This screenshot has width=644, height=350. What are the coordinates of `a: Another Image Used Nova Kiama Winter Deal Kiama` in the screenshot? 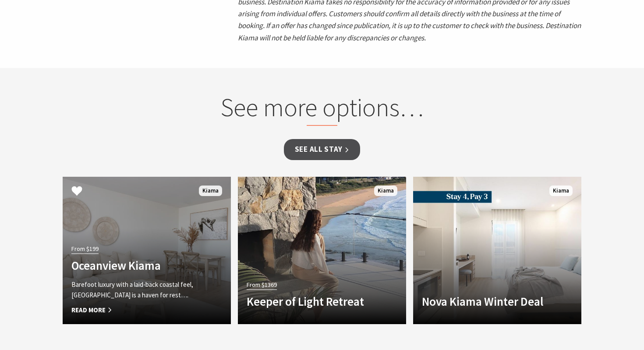 It's located at (497, 250).